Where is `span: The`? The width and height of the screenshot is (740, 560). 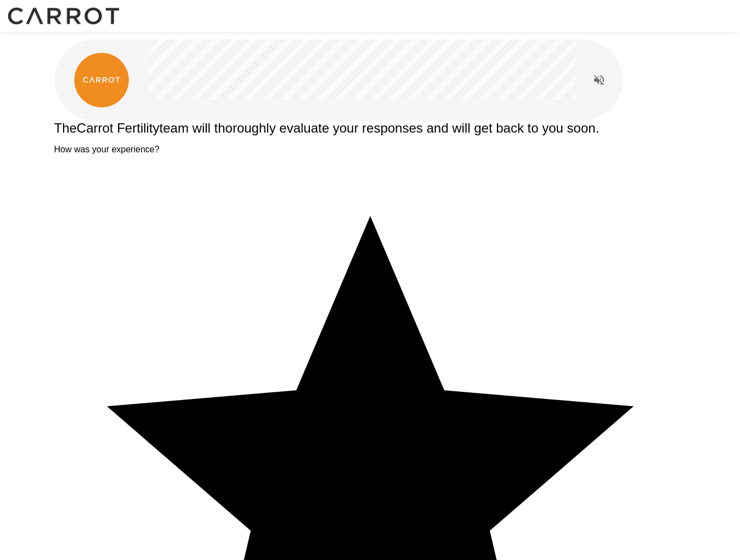 span: The is located at coordinates (65, 128).